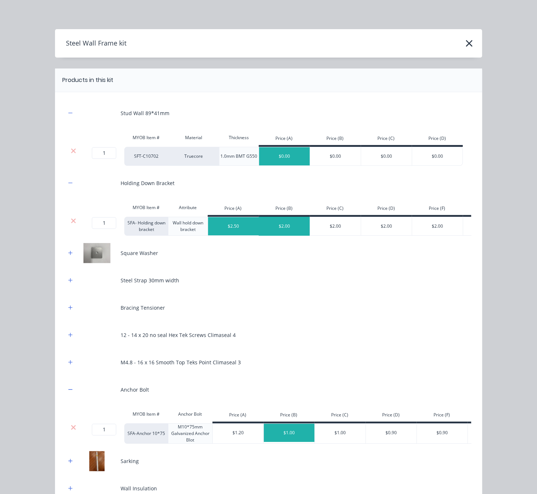  Describe the element at coordinates (239, 156) in the screenshot. I see `div: 1.0mm BMT G550` at that location.